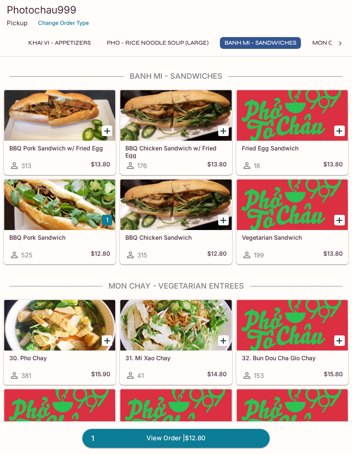 This screenshot has height=455, width=352. Describe the element at coordinates (292, 358) in the screenshot. I see `h5: 32. Bun Dou Cha Gio Chay` at that location.